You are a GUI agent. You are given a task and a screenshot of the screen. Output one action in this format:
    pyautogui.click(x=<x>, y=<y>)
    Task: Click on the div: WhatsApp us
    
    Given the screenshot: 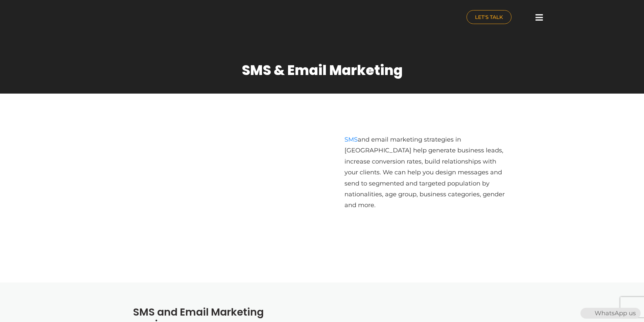 What is the action you would take?
    pyautogui.click(x=610, y=313)
    